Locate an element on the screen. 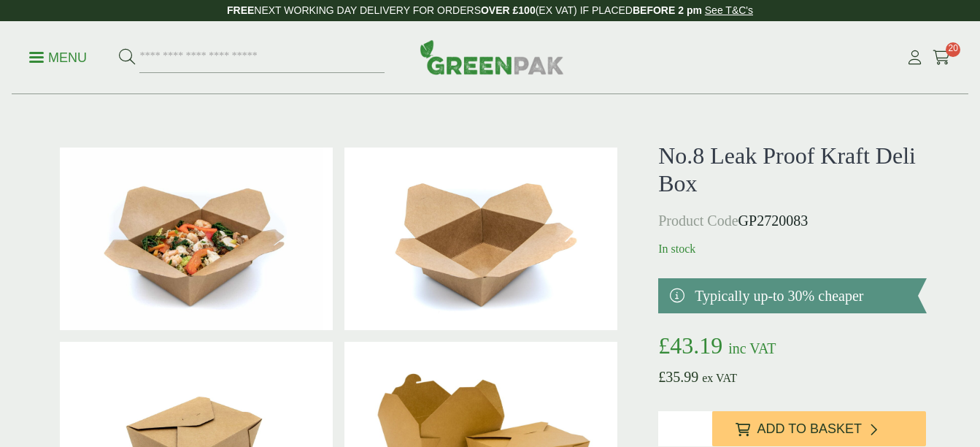 This screenshot has height=447, width=980. a: Menu is located at coordinates (58, 56).